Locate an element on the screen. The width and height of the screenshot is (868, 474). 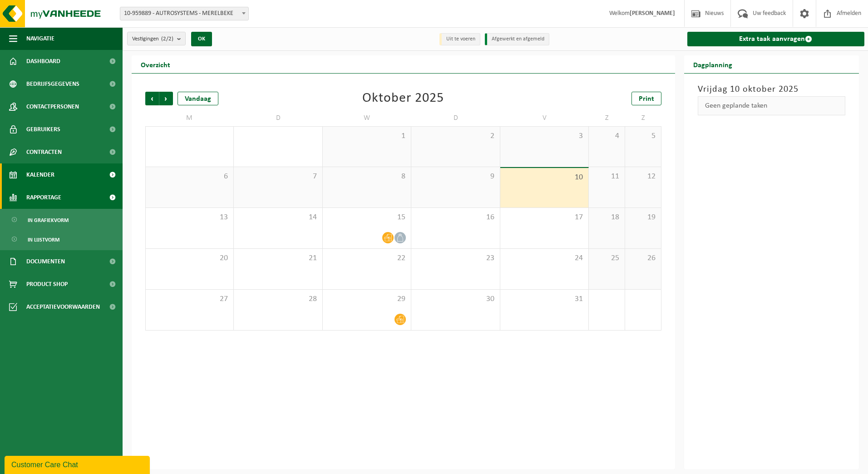
span: Kalender is located at coordinates (40, 175).